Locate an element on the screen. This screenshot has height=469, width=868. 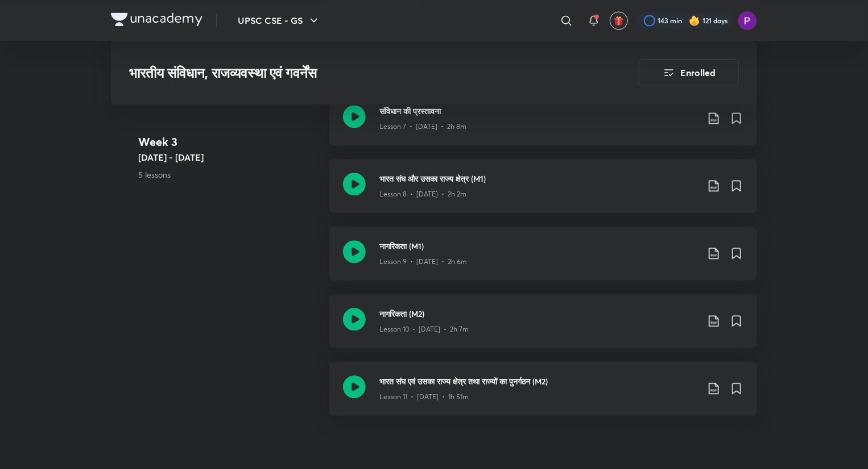
button: avatar is located at coordinates (619, 20).